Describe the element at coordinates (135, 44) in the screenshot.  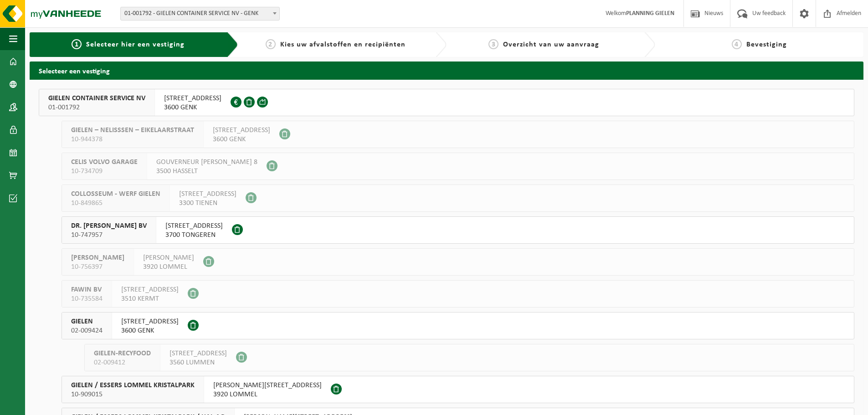
I see `span: Selecteer hier een vestiging` at that location.